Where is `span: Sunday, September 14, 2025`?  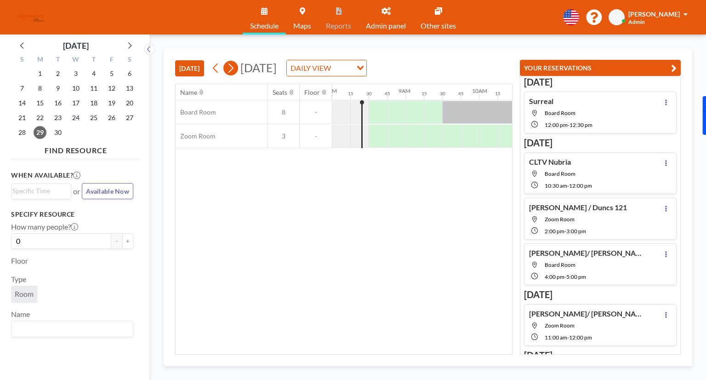 span: Sunday, September 14, 2025 is located at coordinates (22, 103).